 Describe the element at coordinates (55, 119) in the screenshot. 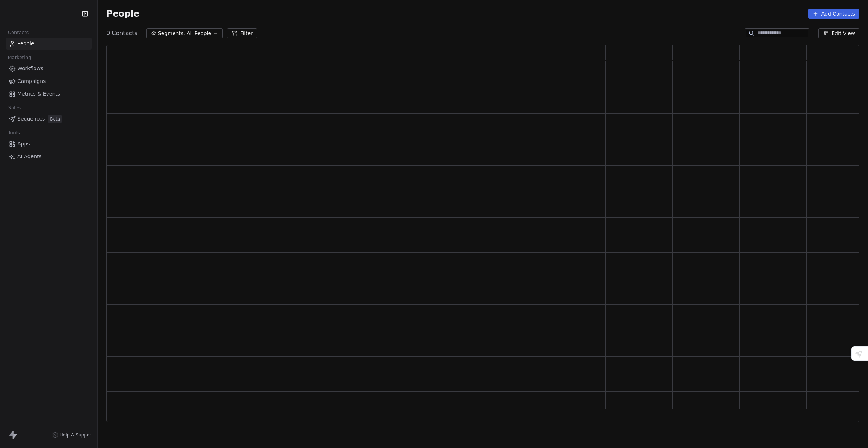

I see `span: Beta` at that location.